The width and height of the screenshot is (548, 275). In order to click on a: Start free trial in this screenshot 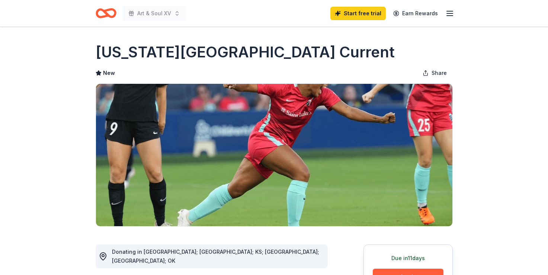, I will do `click(358, 13)`.